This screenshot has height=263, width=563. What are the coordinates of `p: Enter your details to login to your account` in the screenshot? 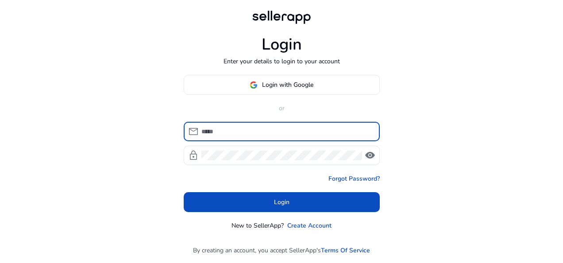 It's located at (282, 61).